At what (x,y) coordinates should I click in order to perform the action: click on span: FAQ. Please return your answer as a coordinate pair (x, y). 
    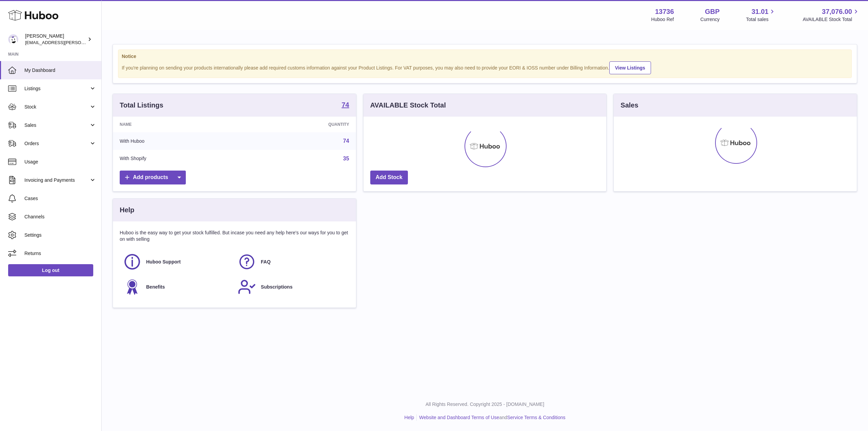
    Looking at the image, I should click on (265, 262).